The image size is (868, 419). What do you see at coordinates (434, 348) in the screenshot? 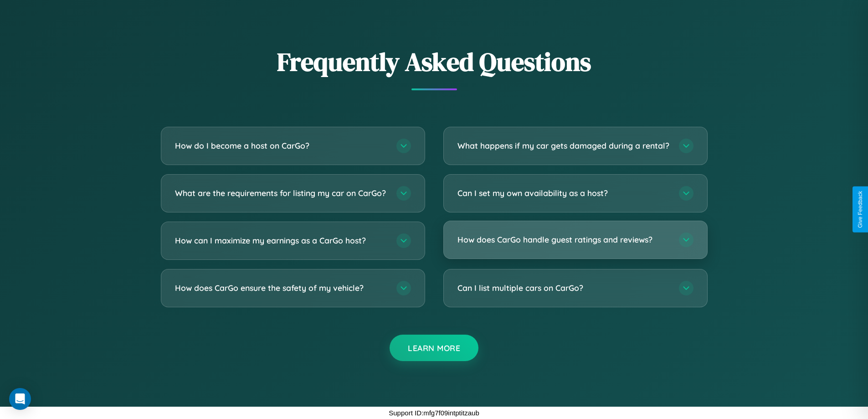
I see `button: Learn More` at bounding box center [434, 348].